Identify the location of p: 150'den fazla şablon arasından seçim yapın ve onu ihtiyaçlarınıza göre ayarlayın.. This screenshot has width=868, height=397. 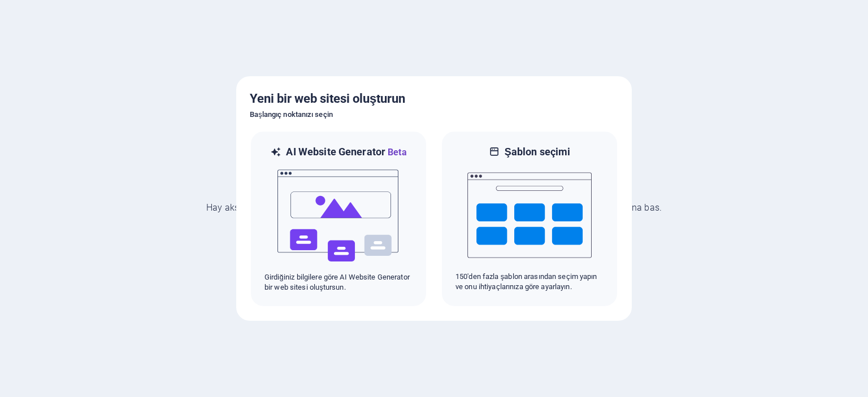
(530, 282).